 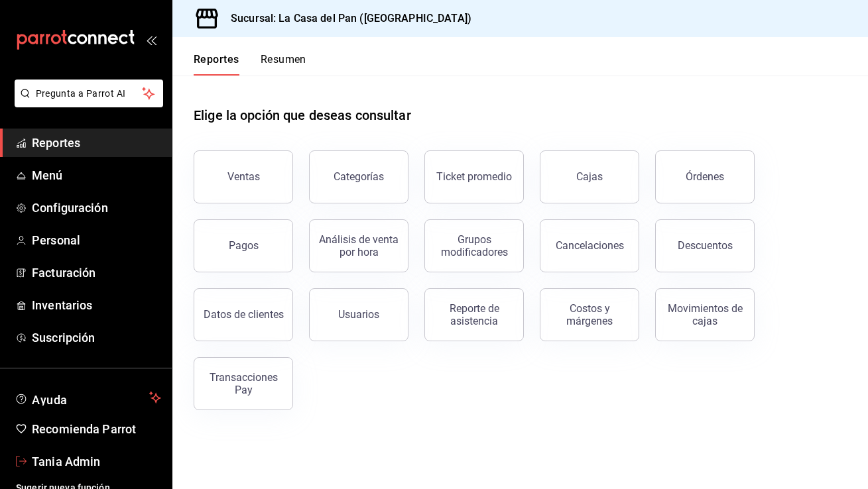 I want to click on div: navigation tabs, so click(x=250, y=64).